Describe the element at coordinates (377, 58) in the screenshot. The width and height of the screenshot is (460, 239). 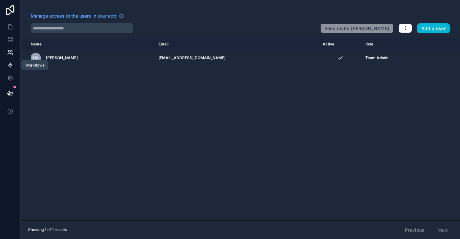
I see `span: Team Admin` at that location.